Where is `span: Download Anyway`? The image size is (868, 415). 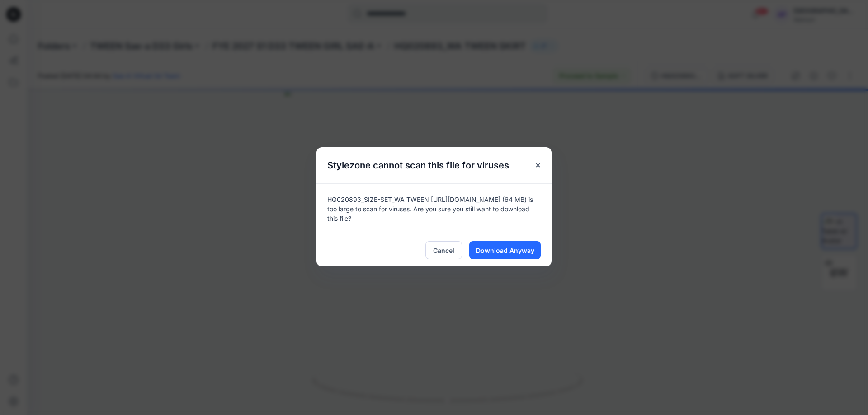
span: Download Anyway is located at coordinates (505, 250).